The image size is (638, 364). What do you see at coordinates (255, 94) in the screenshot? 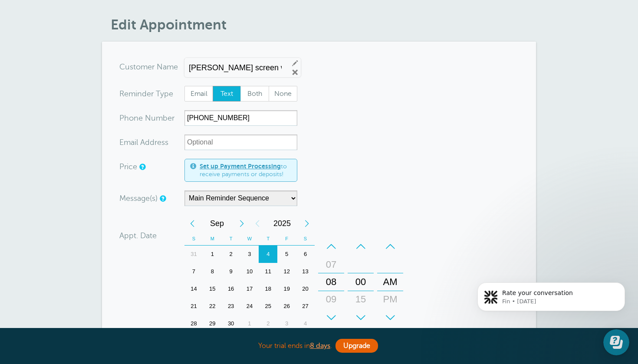
I see `span: Both` at bounding box center [255, 94].